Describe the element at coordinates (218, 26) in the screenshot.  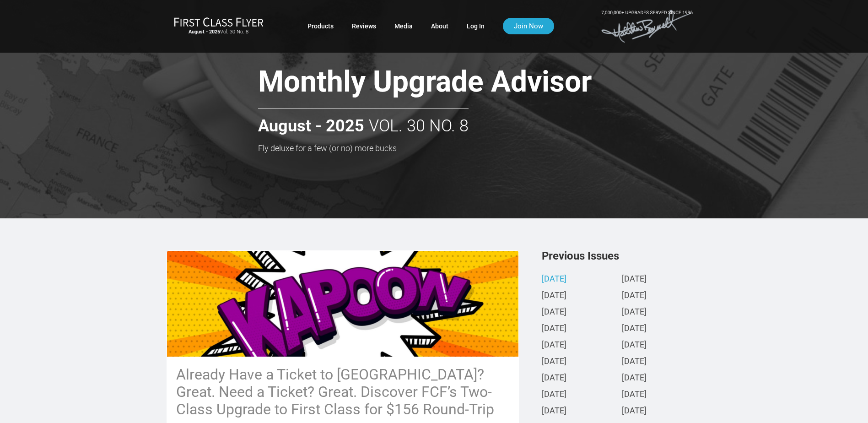
I see `a: First Class FlyerAugust - 2025Vol. 30 No. 8` at that location.